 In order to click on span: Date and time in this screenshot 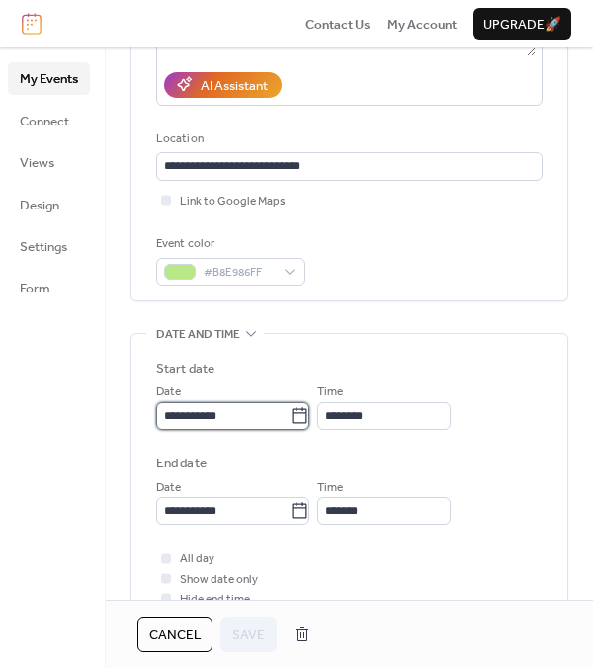, I will do `click(198, 335)`.